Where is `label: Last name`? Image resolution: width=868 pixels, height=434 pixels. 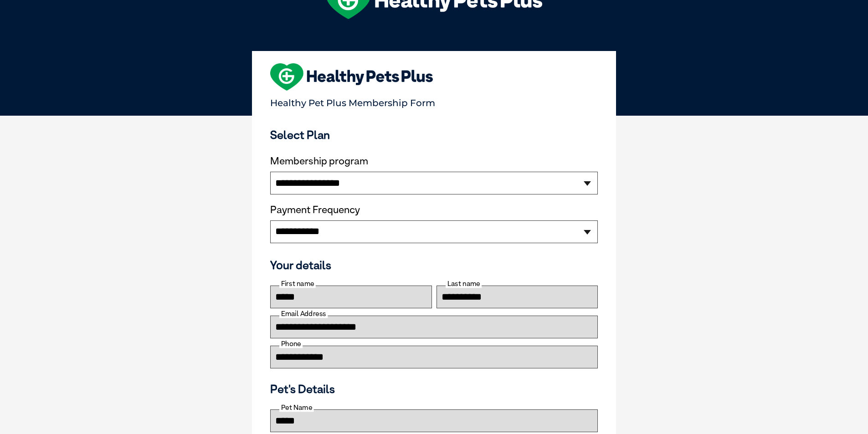 label: Last name is located at coordinates (464, 284).